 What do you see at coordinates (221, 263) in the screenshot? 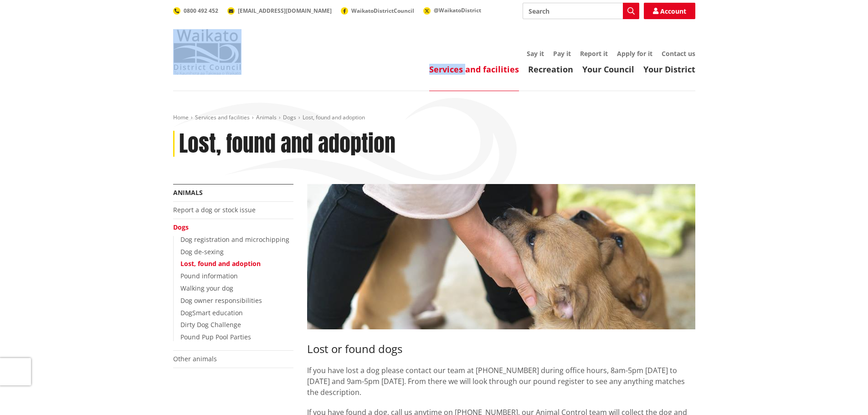
I see `a: Lost, found and adoption` at bounding box center [221, 263].